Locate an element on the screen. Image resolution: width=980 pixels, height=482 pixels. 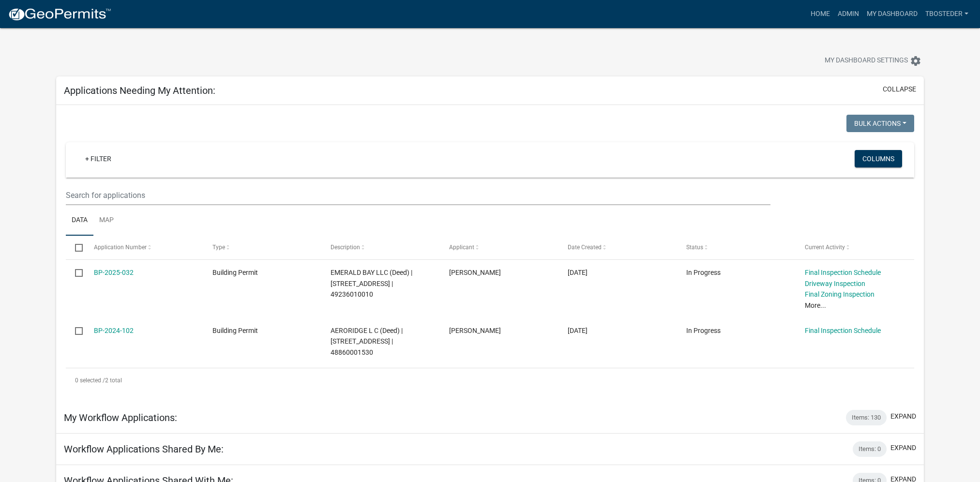
a: + Filter is located at coordinates (98, 159).